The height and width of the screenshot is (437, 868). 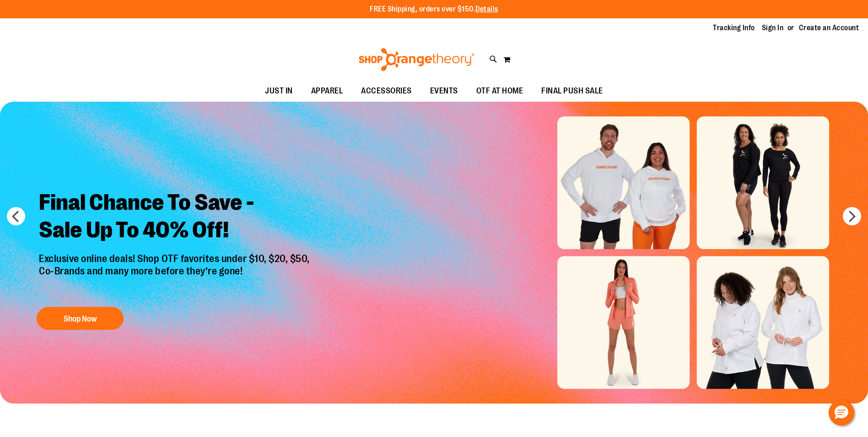 What do you see at coordinates (734, 28) in the screenshot?
I see `a: Tracking Info` at bounding box center [734, 28].